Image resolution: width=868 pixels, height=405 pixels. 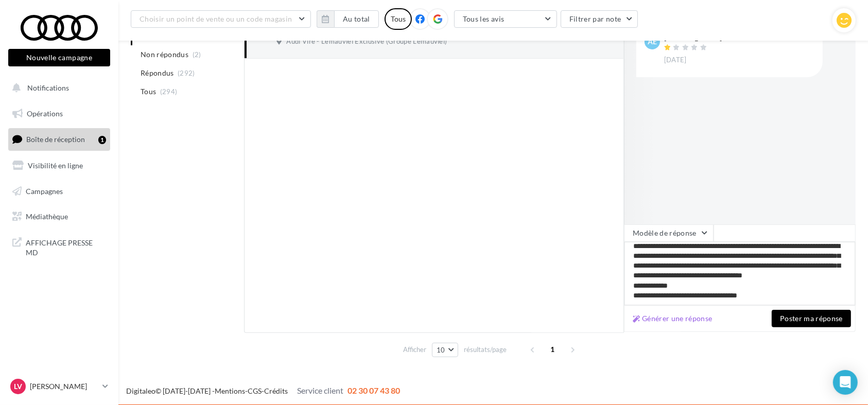 What do you see at coordinates (102, 140) in the screenshot?
I see `div: 1` at bounding box center [102, 140].